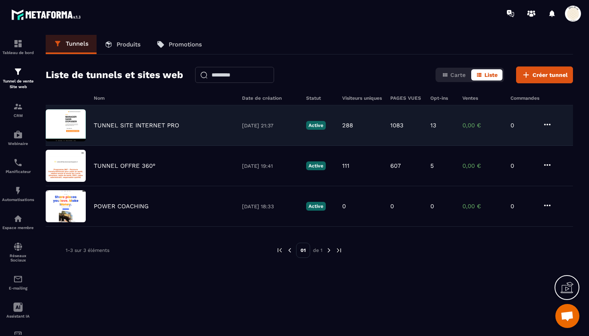 Image resolution: width=589 pixels, height=336 pixels. What do you see at coordinates (87, 250) in the screenshot?
I see `p: 1-3 sur 3 éléments` at bounding box center [87, 250].